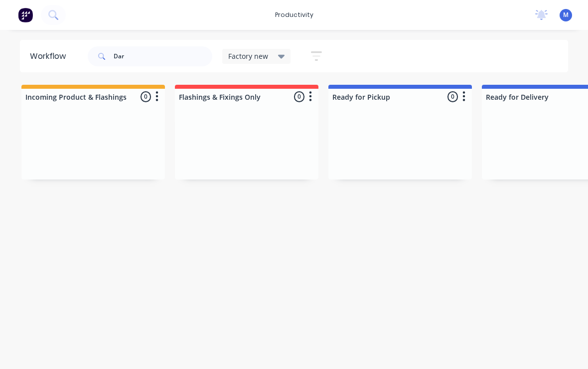 Image resolution: width=588 pixels, height=369 pixels. I want to click on span: Factory new, so click(248, 56).